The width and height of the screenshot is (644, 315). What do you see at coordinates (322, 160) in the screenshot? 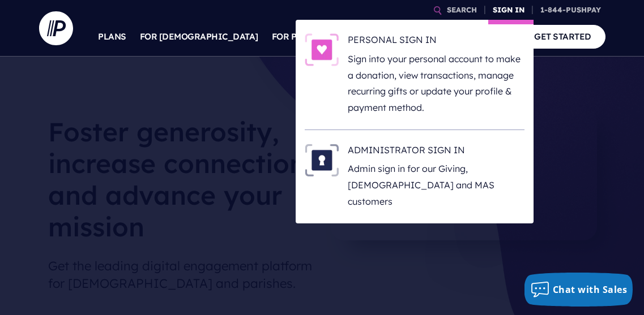
I see `img: ADMINISTRATOR SIGN IN - Illustration` at bounding box center [322, 160].